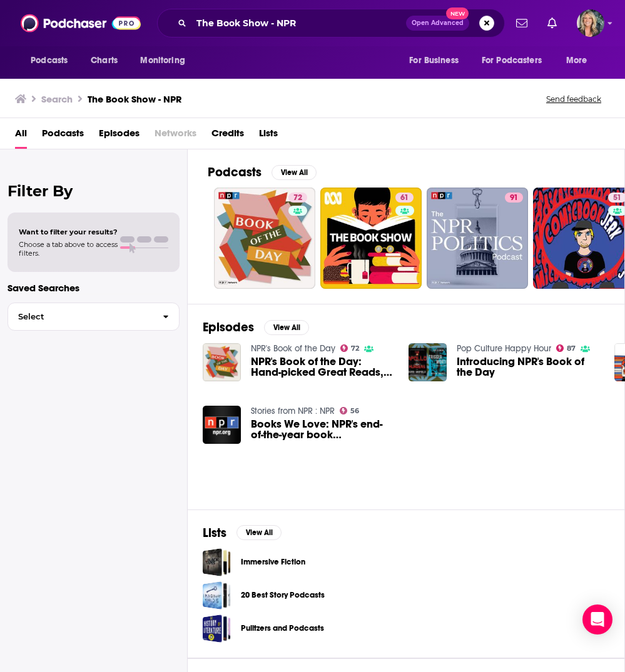 Image resolution: width=625 pixels, height=672 pixels. I want to click on a: EpisodesView All, so click(256, 327).